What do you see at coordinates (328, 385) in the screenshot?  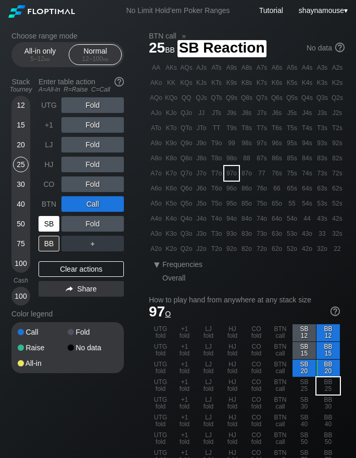 I see `div: BB 25` at bounding box center [328, 385].